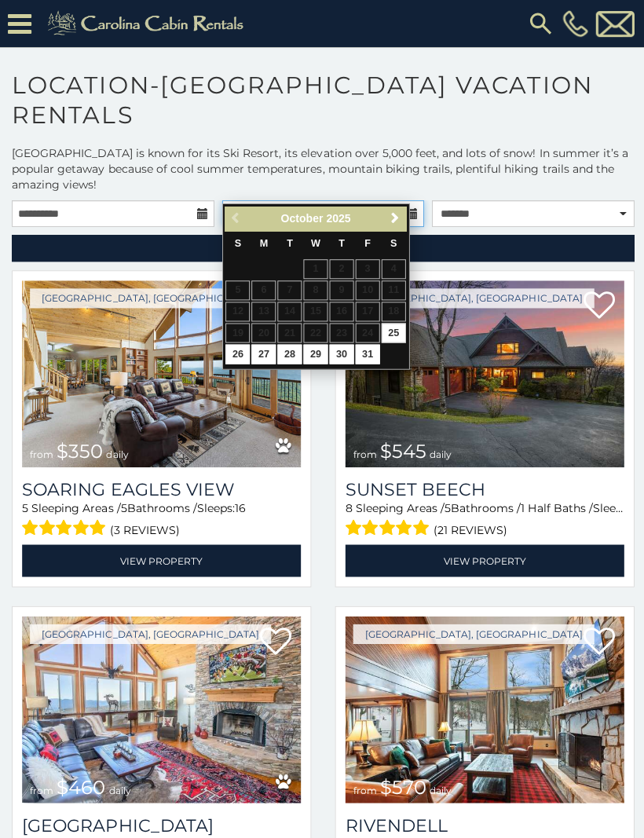 The image size is (644, 838). I want to click on span: Thursday, so click(340, 243).